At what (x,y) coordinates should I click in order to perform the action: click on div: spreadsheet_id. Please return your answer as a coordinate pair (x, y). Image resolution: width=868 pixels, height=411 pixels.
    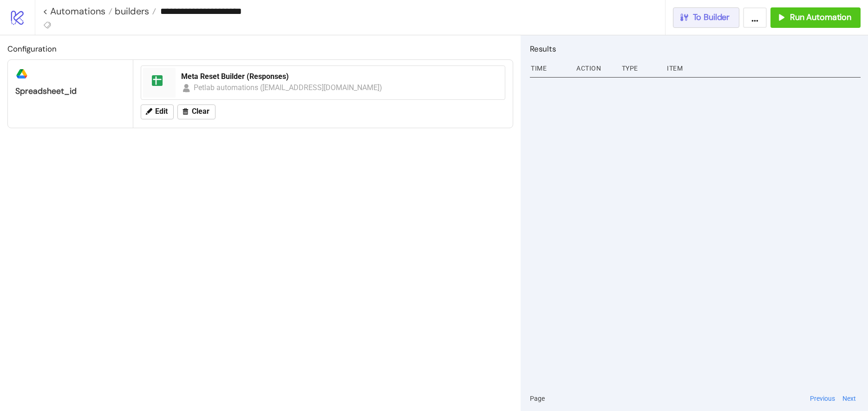
    Looking at the image, I should click on (70, 91).